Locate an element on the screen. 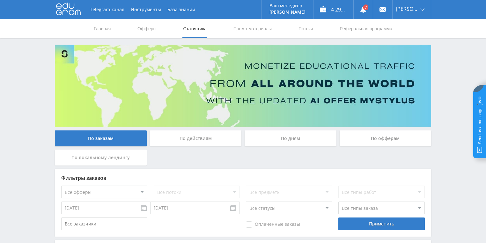 The height and width of the screenshot is (243, 486). div: По локальному лендингу is located at coordinates (101, 157).